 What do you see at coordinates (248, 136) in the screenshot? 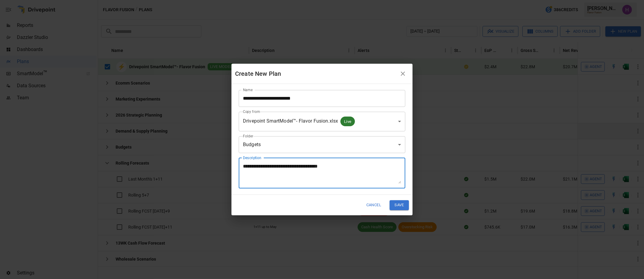
I see `label: Folder` at bounding box center [248, 136].